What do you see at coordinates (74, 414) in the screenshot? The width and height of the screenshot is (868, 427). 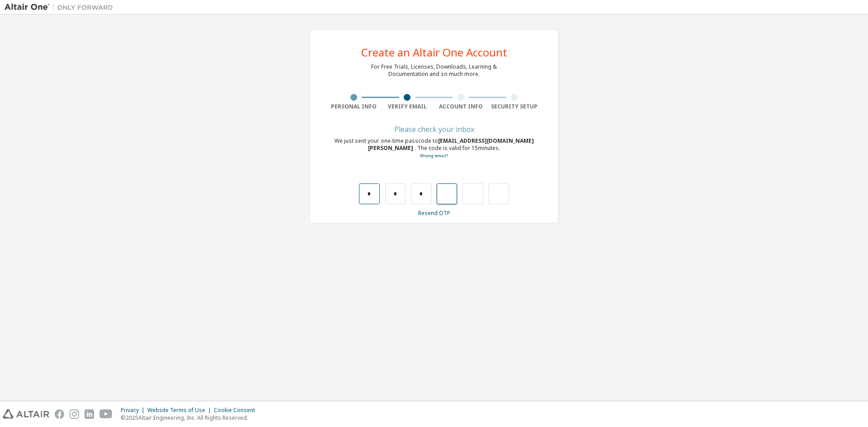 I see `img: instagram.svg` at bounding box center [74, 414].